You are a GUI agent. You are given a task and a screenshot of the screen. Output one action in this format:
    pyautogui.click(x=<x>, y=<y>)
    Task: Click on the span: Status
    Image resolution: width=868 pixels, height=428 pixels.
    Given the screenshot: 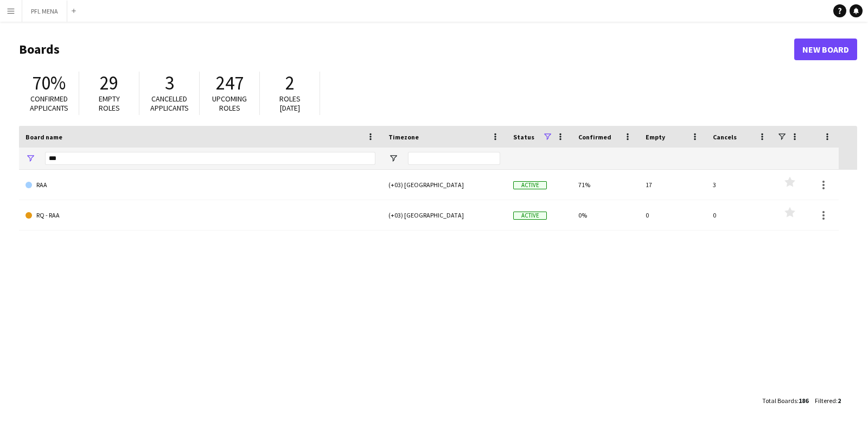 What is the action you would take?
    pyautogui.click(x=524, y=136)
    